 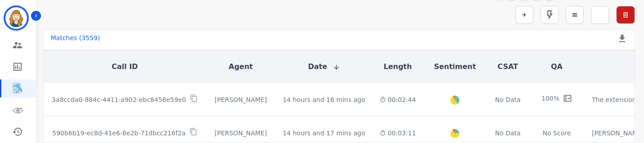 What do you see at coordinates (324, 67) in the screenshot?
I see `button: Date` at bounding box center [324, 67].